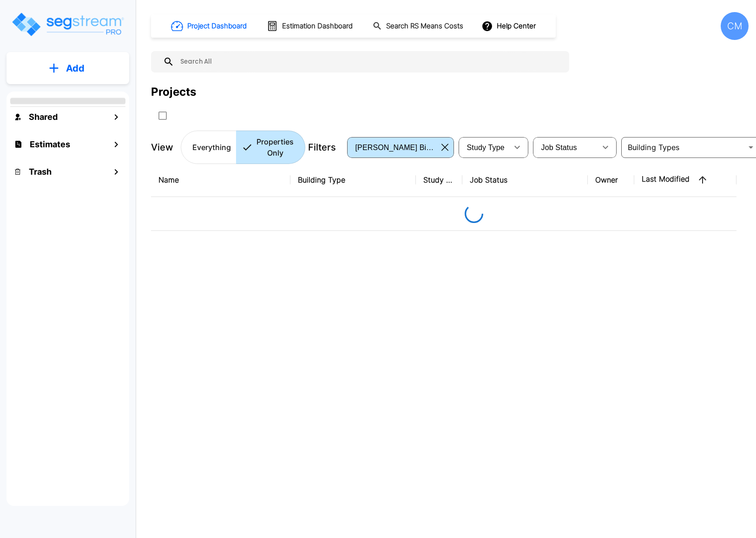 The height and width of the screenshot is (538, 756). Describe the element at coordinates (211, 147) in the screenshot. I see `p: Everything` at that location.